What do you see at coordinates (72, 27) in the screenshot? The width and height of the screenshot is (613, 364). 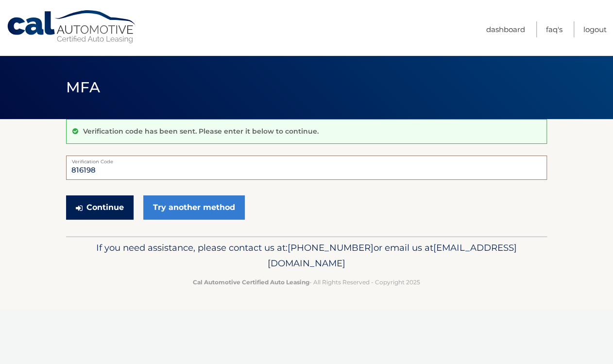 I see `a: Cal Automotive` at bounding box center [72, 27].